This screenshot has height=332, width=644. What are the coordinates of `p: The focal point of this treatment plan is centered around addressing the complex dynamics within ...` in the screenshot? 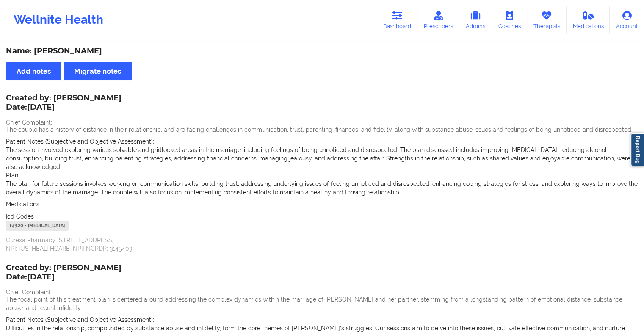 It's located at (322, 303).